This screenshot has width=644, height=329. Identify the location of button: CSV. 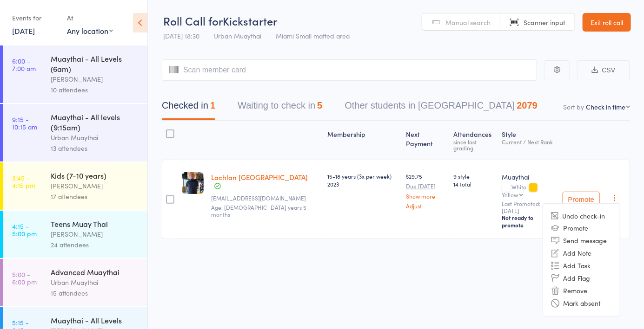
(604, 70).